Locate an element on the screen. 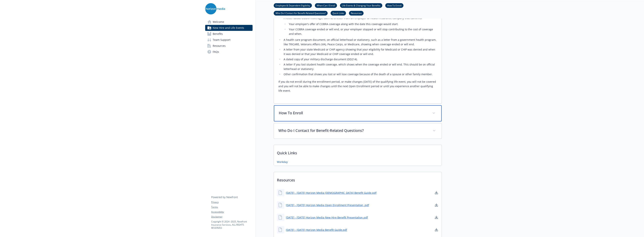 The width and height of the screenshot is (644, 237). li: Your employer’s offer of COBRA coverage along with the date this coverage would start. is located at coordinates (362, 24).